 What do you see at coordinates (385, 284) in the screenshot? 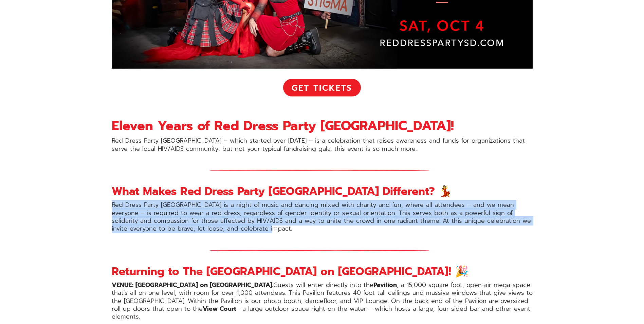
I see `strong: Pavilion` at bounding box center [385, 284].